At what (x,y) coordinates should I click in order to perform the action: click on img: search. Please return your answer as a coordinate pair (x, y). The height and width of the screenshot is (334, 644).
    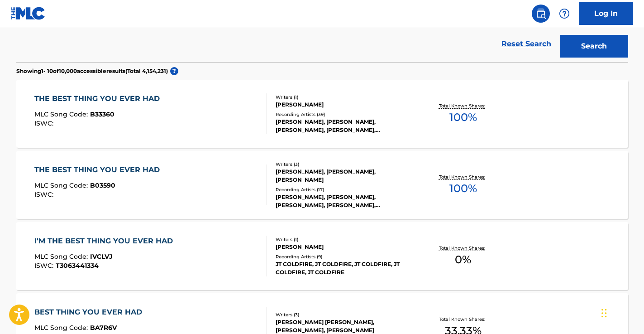
    Looking at the image, I should click on (541, 13).